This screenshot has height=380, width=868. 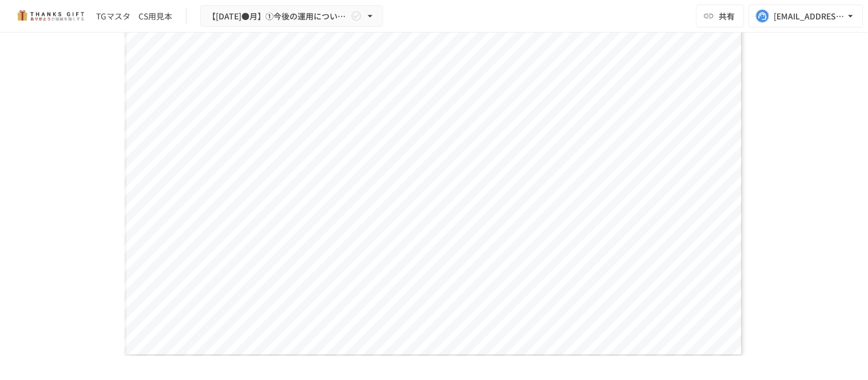 I want to click on div: Page 1, so click(x=434, y=183).